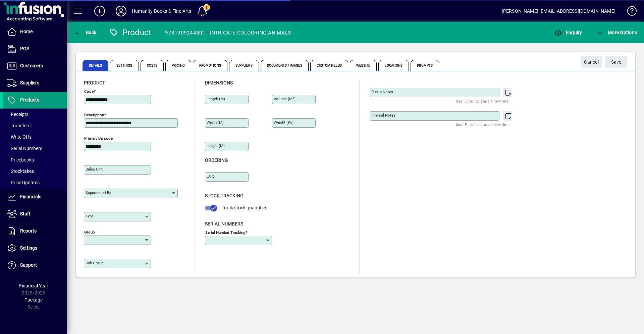 The height and width of the screenshot is (334, 644). What do you see at coordinates (85, 32) in the screenshot?
I see `button: Back` at bounding box center [85, 32].